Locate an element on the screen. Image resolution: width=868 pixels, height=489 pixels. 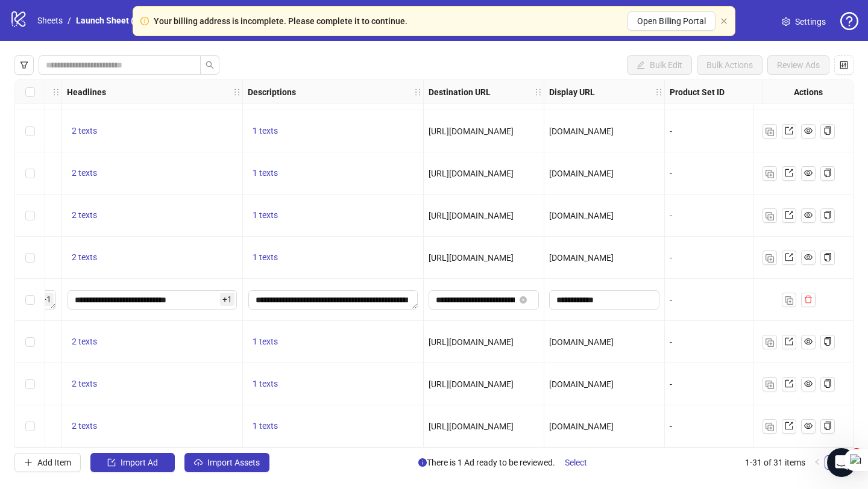
li: 1 is located at coordinates (832, 463).